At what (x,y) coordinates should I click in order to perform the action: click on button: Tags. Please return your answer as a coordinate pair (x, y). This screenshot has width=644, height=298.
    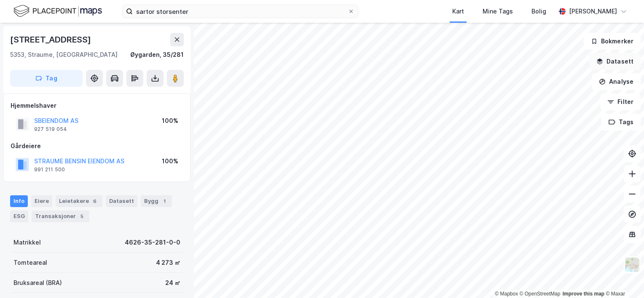
    Looking at the image, I should click on (621, 122).